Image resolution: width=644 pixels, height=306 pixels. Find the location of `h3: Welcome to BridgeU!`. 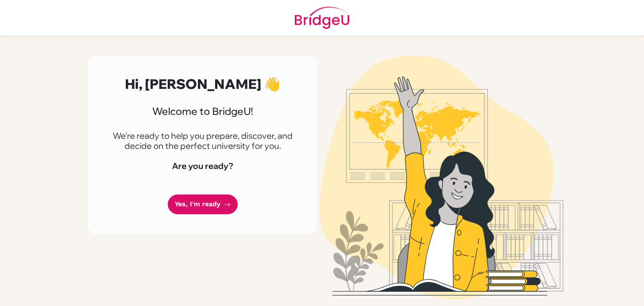

h3: Welcome to BridgeU! is located at coordinates (203, 111).